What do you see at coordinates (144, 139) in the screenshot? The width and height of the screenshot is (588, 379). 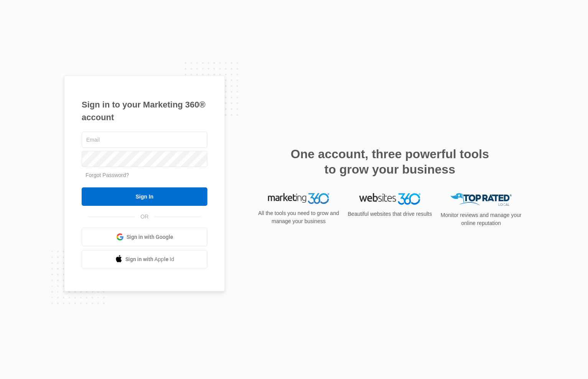 I see `input: Email` at bounding box center [144, 139].